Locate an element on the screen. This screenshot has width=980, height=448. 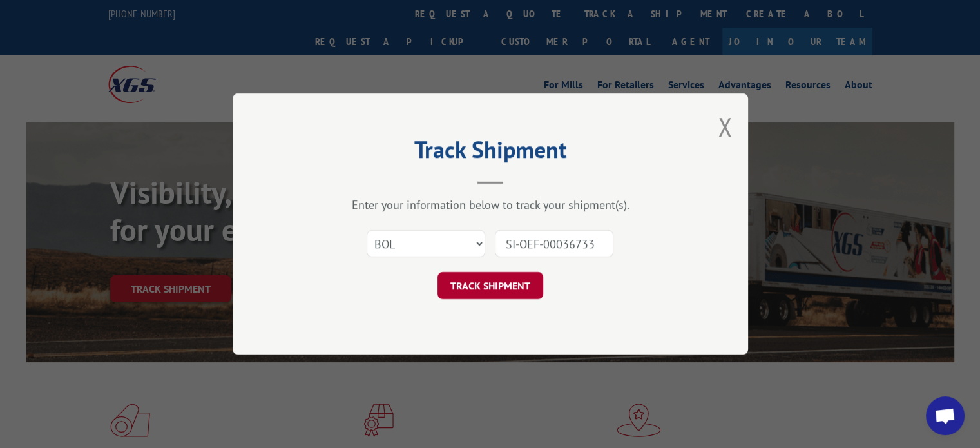
div: Enter your information below to track your shipment(s). is located at coordinates (490, 205).